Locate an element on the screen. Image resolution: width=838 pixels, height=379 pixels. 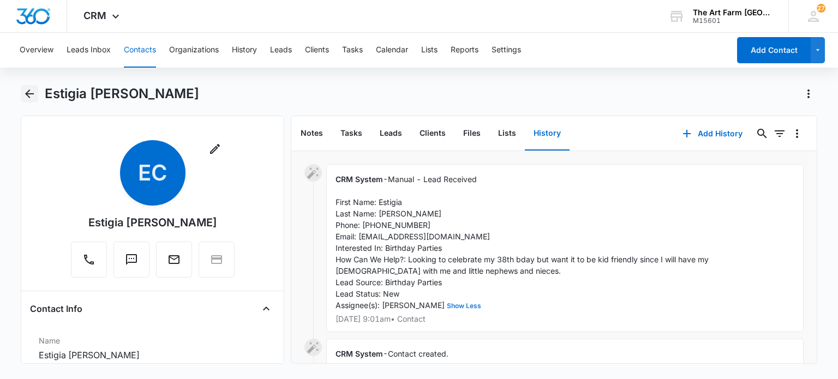
a: Email is located at coordinates (174, 263).